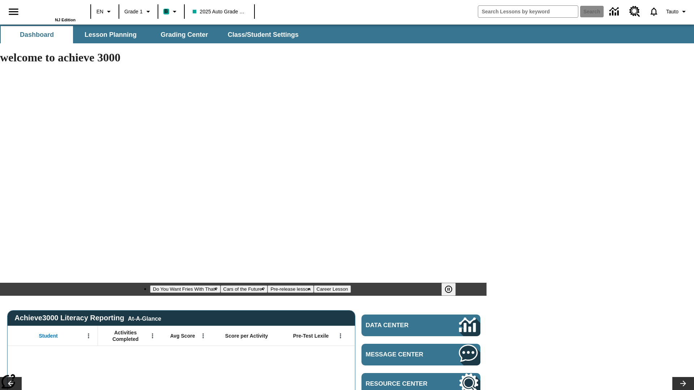 The height and width of the screenshot is (390, 694). I want to click on span: Message Center, so click(401, 355).